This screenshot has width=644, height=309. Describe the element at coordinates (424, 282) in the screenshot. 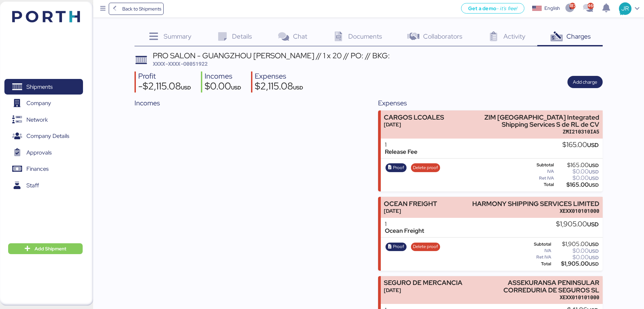

I see `div: SEGURO DE MERCANCIA` at that location.